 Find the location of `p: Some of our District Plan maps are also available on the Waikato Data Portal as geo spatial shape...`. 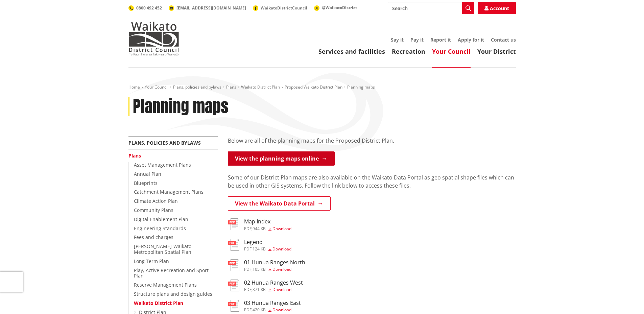

p: Some of our District Plan maps are also available on the Waikato Data Portal as geo spatial shape... is located at coordinates (372, 181).